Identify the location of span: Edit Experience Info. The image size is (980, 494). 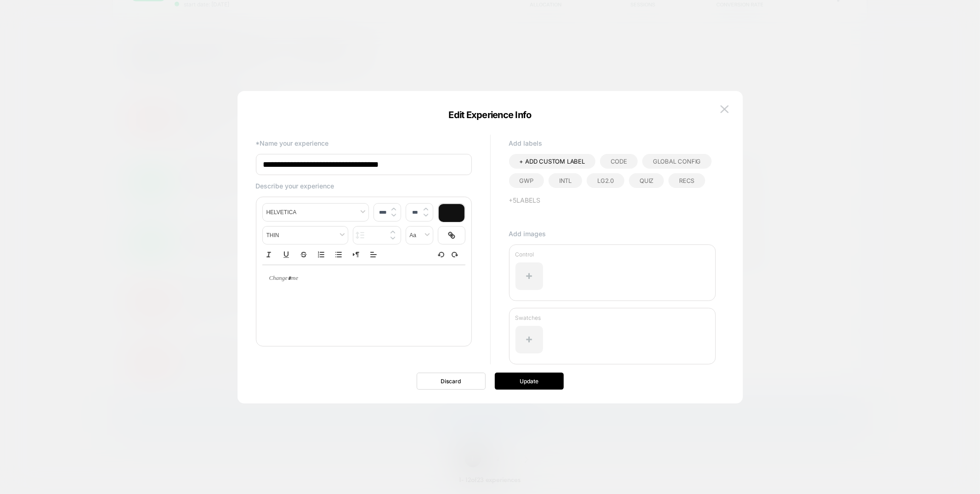
(490, 115).